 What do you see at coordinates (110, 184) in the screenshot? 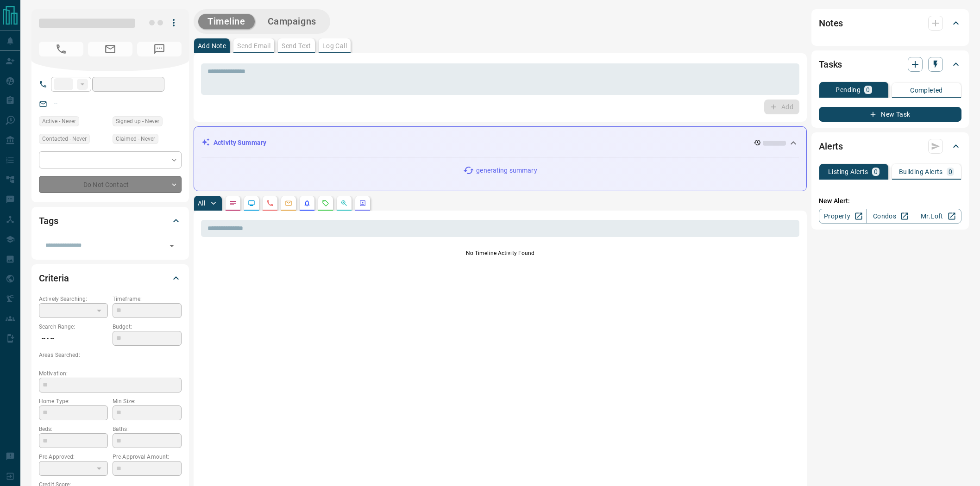
I see `div: Do Not Contact` at bounding box center [110, 184].